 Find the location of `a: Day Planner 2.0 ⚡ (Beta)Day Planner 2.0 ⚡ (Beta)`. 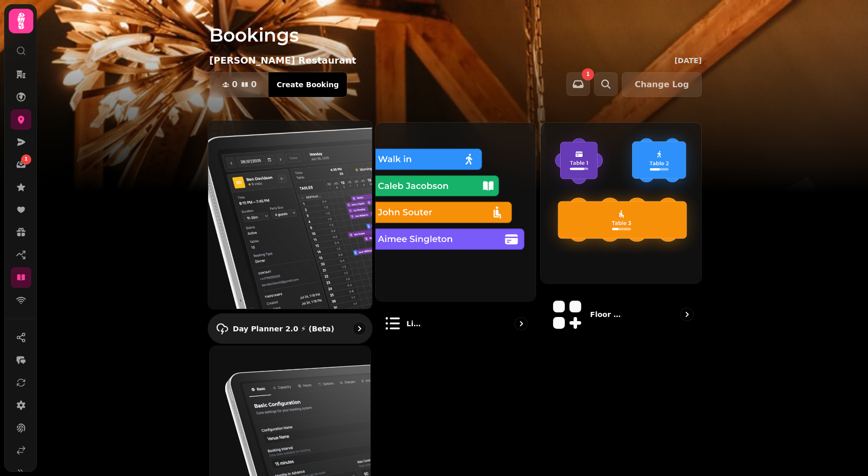

a: Day Planner 2.0 ⚡ (Beta)Day Planner 2.0 ⚡ (Beta) is located at coordinates (290, 232).